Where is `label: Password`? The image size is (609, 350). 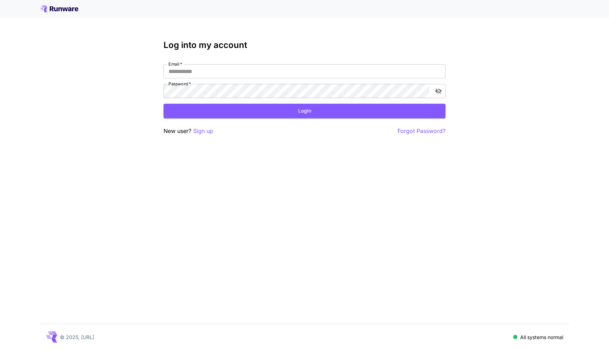
label: Password is located at coordinates (180, 84).